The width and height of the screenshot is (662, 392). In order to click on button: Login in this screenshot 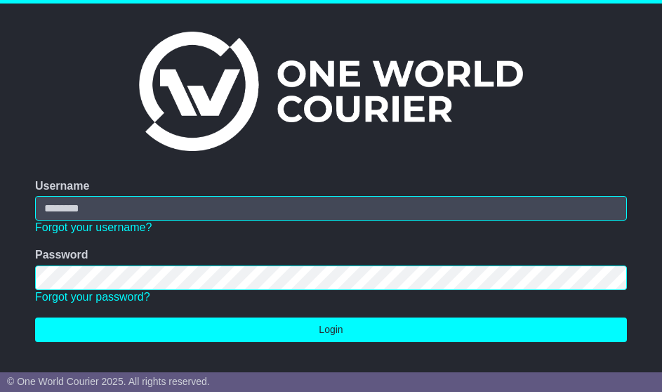, I will do `click(331, 329)`.